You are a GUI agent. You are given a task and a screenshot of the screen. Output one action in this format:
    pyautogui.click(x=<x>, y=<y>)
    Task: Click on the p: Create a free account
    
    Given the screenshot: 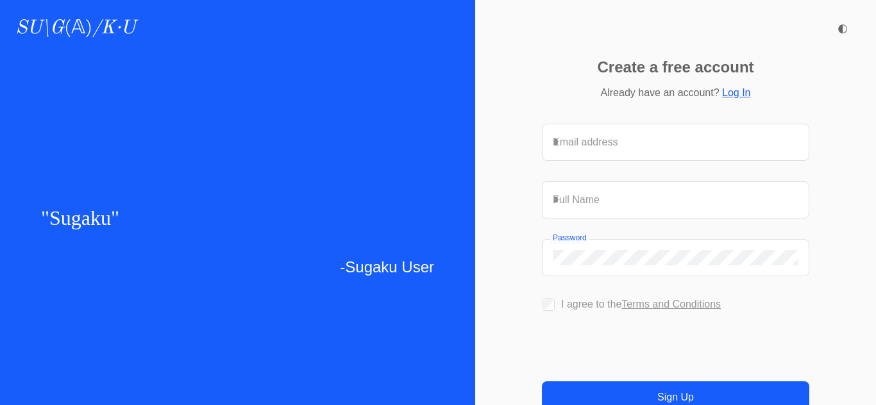 What is the action you would take?
    pyautogui.click(x=675, y=67)
    